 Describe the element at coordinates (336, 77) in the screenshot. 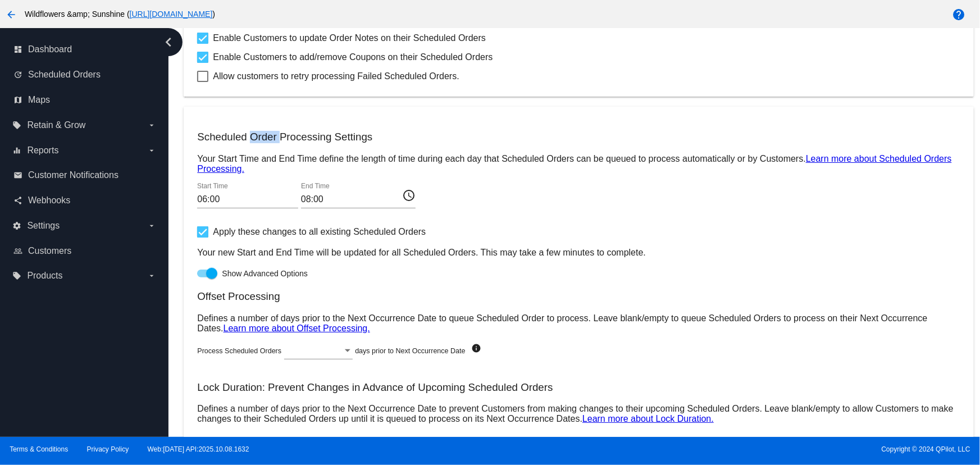

I see `span: Allow customers to retry processing Failed Scheduled Orders.` at that location.